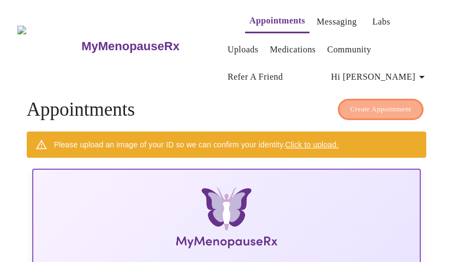 This screenshot has width=453, height=262. Describe the element at coordinates (381, 109) in the screenshot. I see `button: Create Appointment` at that location.